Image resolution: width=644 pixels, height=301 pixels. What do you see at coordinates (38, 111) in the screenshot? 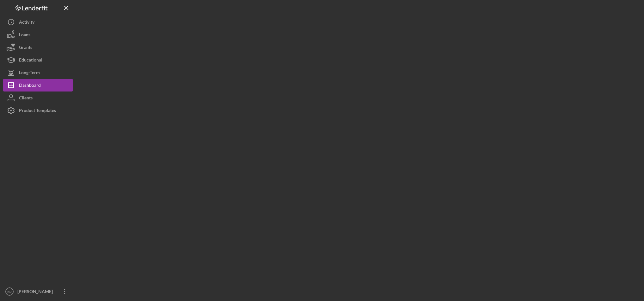
I see `button: Product Templates` at bounding box center [38, 111].